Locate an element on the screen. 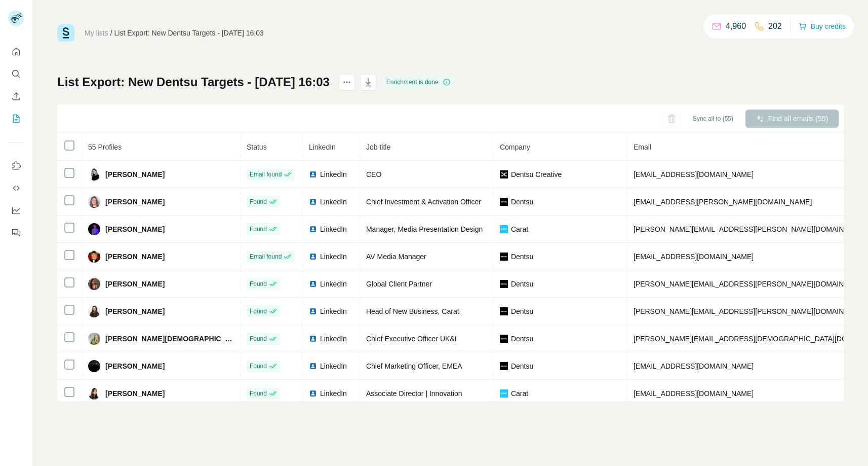  button: Sync all to (55) is located at coordinates (713, 118).